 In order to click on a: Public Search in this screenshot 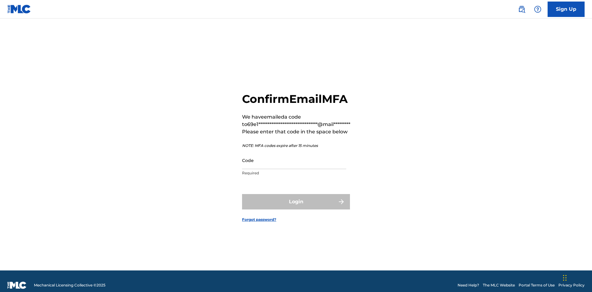, I will do `click(522, 9)`.